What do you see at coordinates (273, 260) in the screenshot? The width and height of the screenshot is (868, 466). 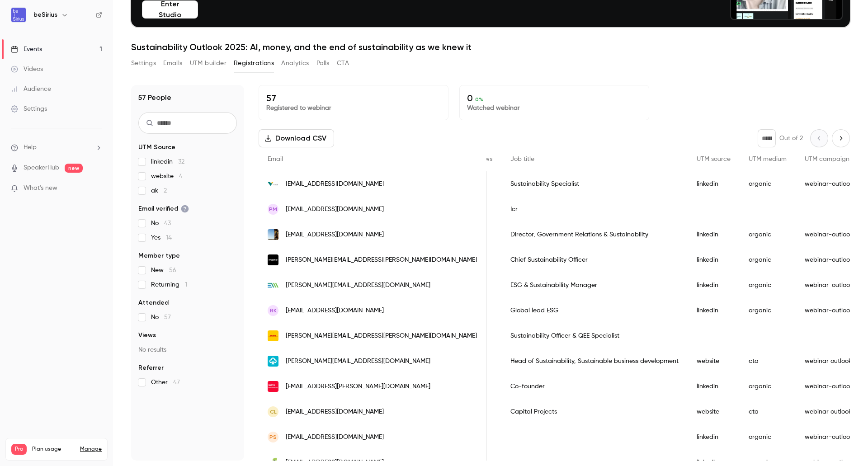 I see `img: hhglobal.com` at bounding box center [273, 260].